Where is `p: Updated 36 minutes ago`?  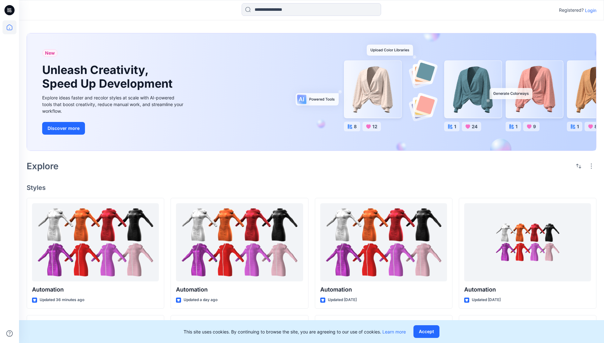
p: Updated 36 minutes ago is located at coordinates (62, 299).